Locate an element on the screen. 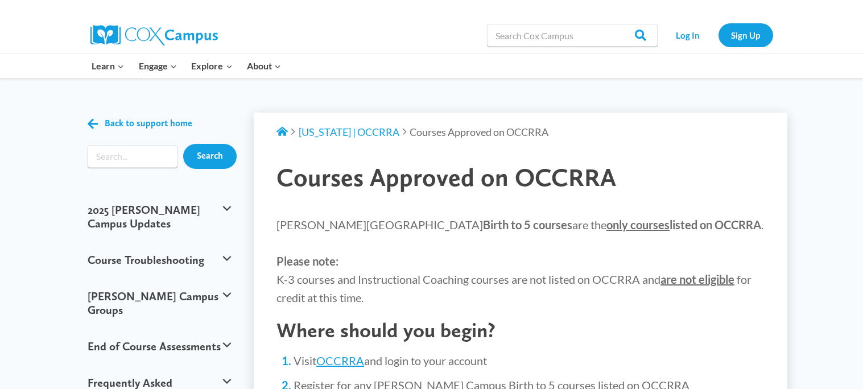 The image size is (863, 389). a: Log In is located at coordinates (688, 35).